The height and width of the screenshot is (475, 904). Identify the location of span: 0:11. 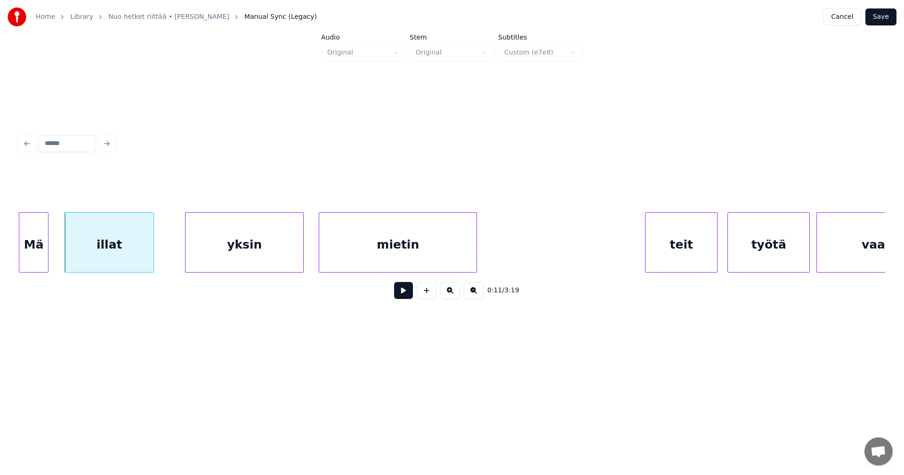
(494, 290).